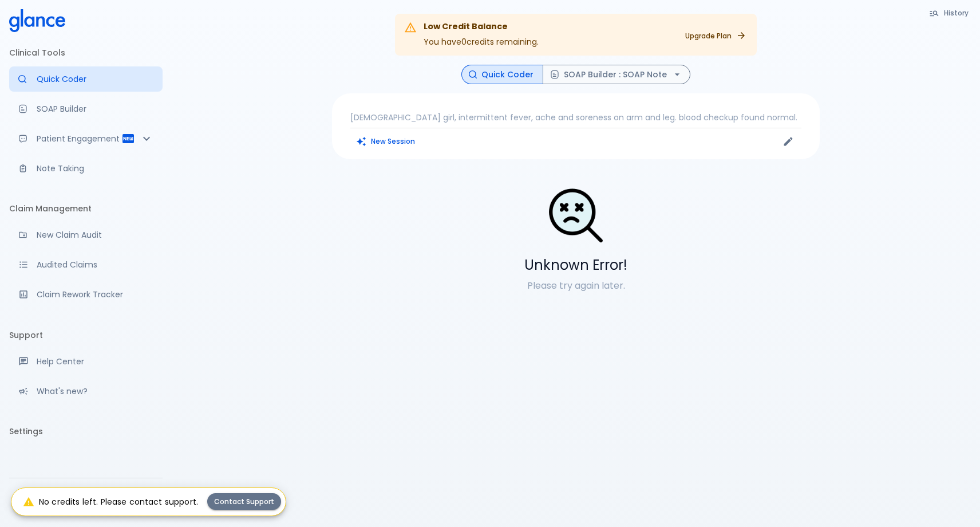  I want to click on p: Please try again later., so click(576, 285).